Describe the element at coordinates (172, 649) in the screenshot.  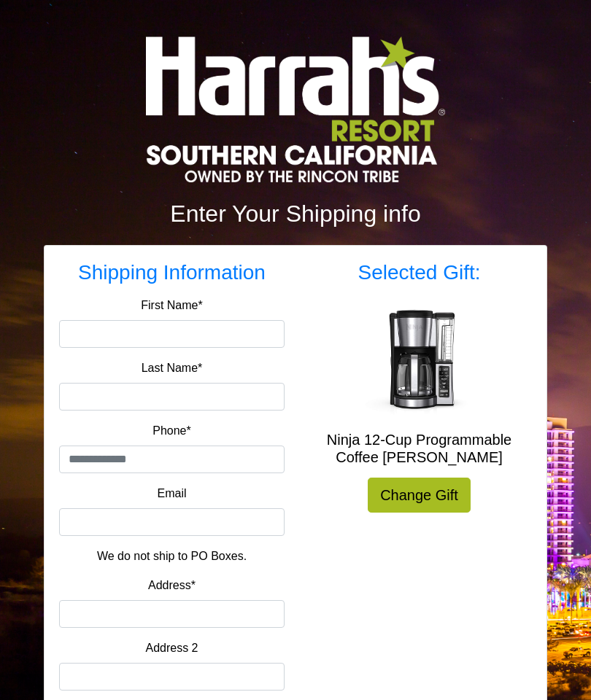
I see `label: Address 2` at that location.